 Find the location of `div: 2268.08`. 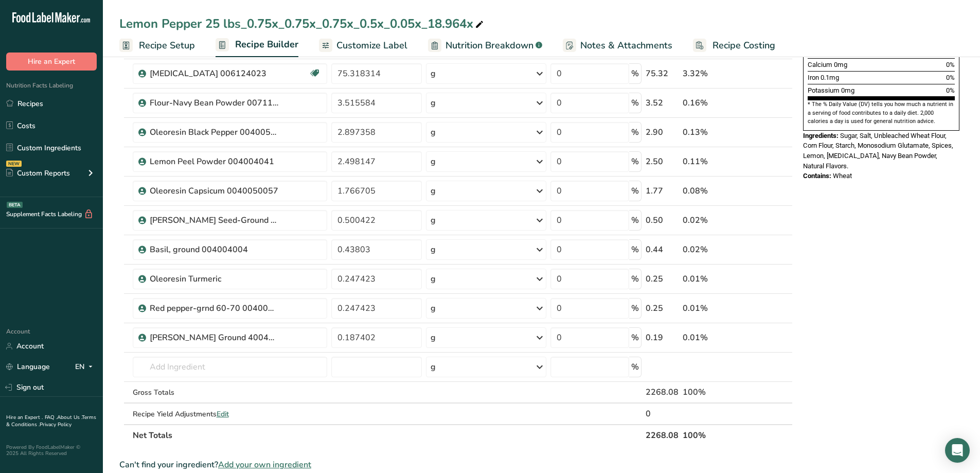

div: 2268.08 is located at coordinates (662, 392).